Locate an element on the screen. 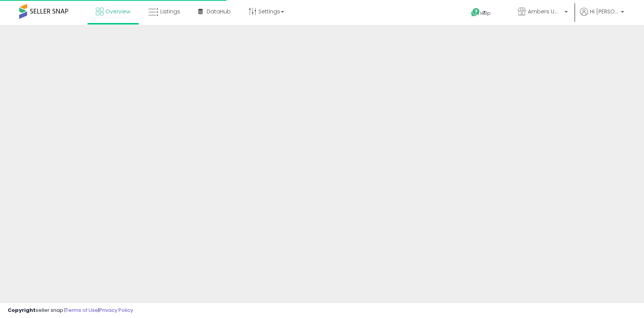 The image size is (644, 318). span: Listings is located at coordinates (171, 11).